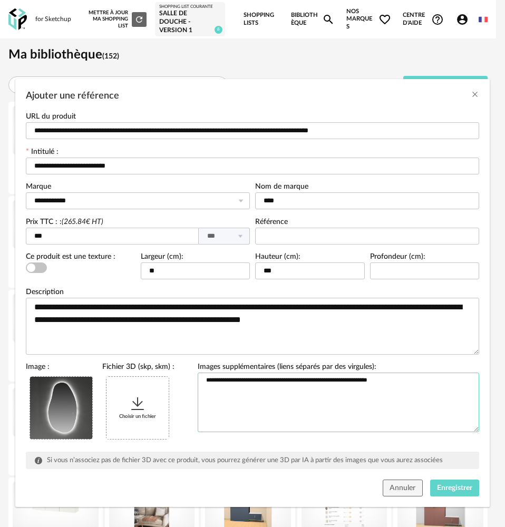 The height and width of the screenshot is (527, 505). I want to click on span: Ajouter une référence, so click(72, 96).